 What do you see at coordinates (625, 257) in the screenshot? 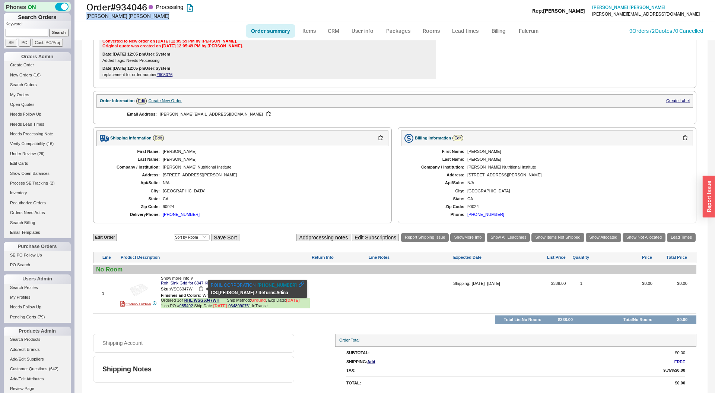
I see `div: Price` at bounding box center [625, 257].